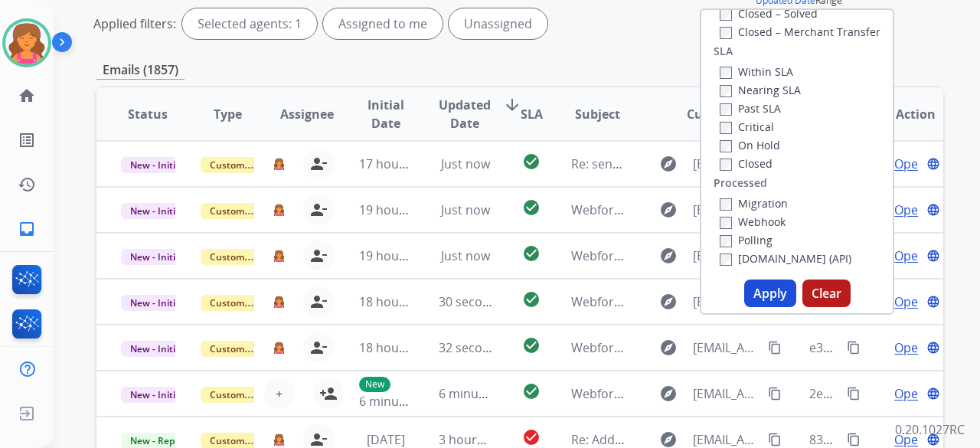  Describe the element at coordinates (826, 293) in the screenshot. I see `button: Clear` at that location.